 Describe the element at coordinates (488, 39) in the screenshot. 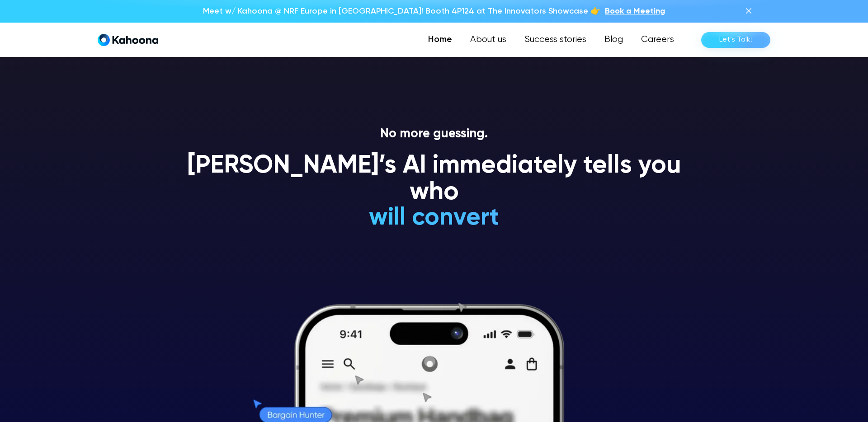

I see `a: About us` at that location.